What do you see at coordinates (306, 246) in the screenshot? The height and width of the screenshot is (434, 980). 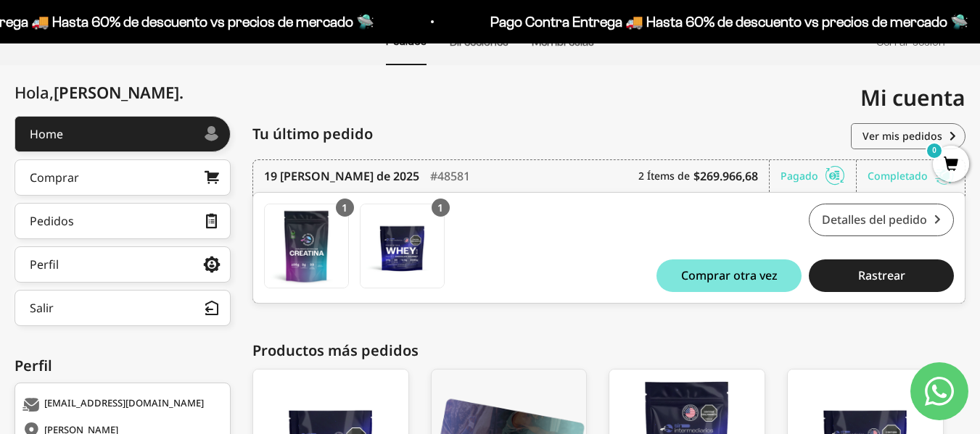 I see `img: Translation missing: es.Creatina Monohidrato` at bounding box center [306, 246].